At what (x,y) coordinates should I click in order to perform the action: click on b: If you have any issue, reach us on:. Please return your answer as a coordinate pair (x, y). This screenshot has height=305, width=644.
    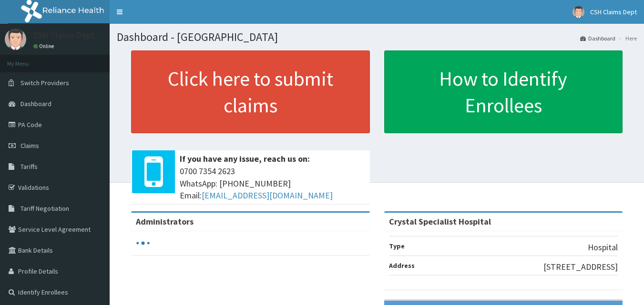
    Looking at the image, I should click on (245, 159).